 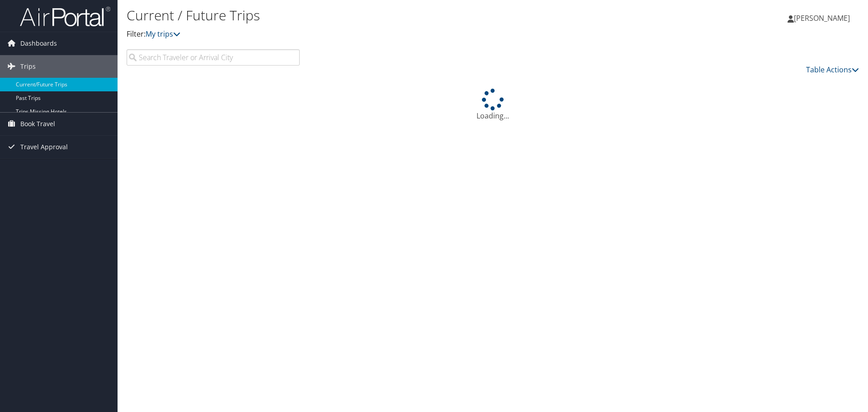 I want to click on h1: Current / Future Trips, so click(x=370, y=15).